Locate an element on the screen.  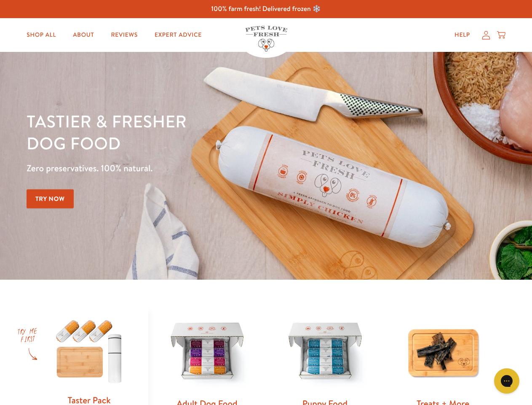
a: Reviews is located at coordinates (124, 35).